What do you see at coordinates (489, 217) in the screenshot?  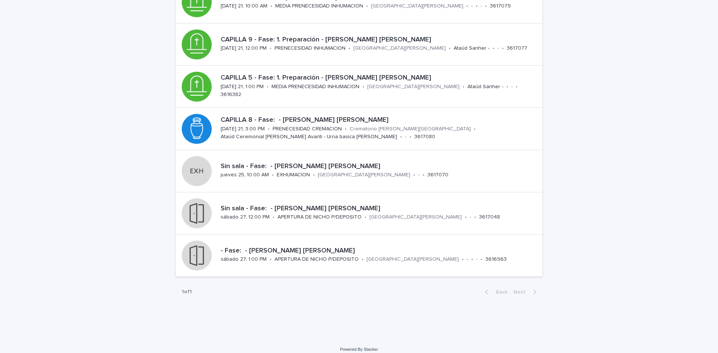 I see `p: 3617048` at bounding box center [489, 217].